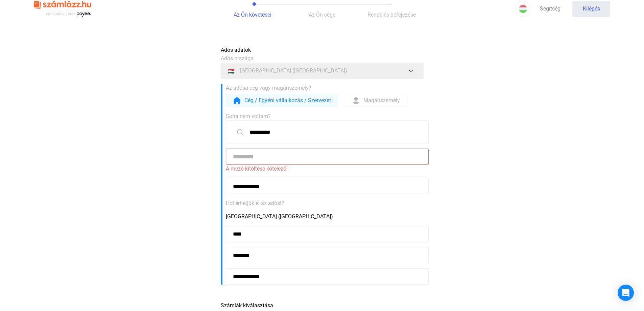 This screenshot has height=311, width=644. I want to click on font: Kilépés, so click(591, 9).